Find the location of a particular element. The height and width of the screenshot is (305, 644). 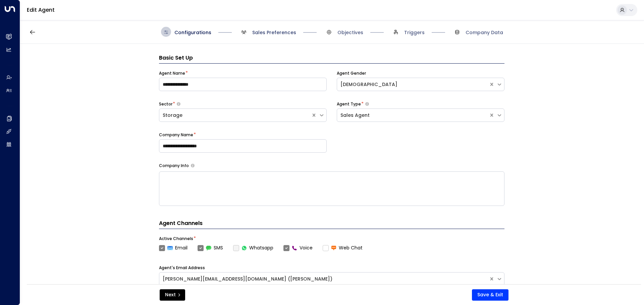

button: Provide a brief overview of your company, including your industry, products or services, and any ... is located at coordinates (192, 166).